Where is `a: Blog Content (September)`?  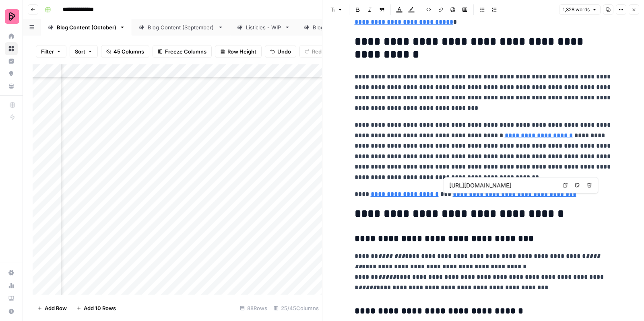 a: Blog Content (September) is located at coordinates (181, 27).